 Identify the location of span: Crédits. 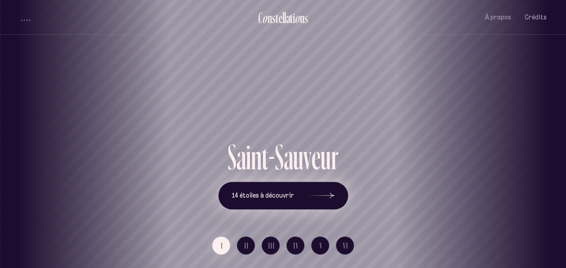
(536, 17).